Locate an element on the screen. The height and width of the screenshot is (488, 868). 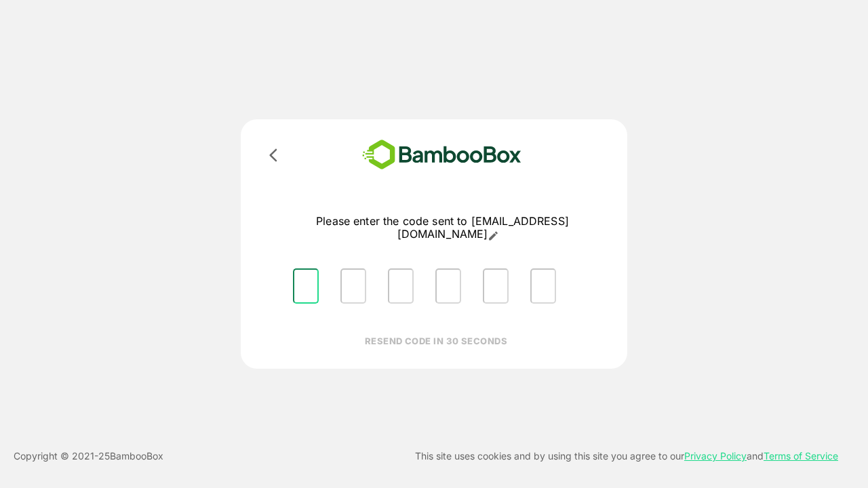
input: Please enter OTP character 2 is located at coordinates (353, 286).